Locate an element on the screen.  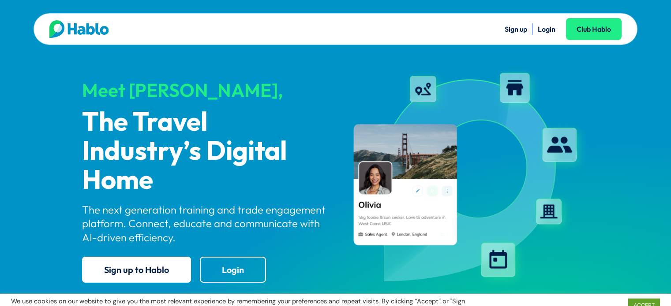
a: Sign up to Hablo is located at coordinates (136, 270).